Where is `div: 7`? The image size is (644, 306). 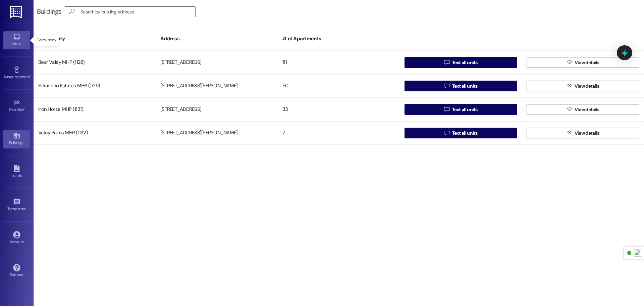
div: 7 is located at coordinates (339, 133).